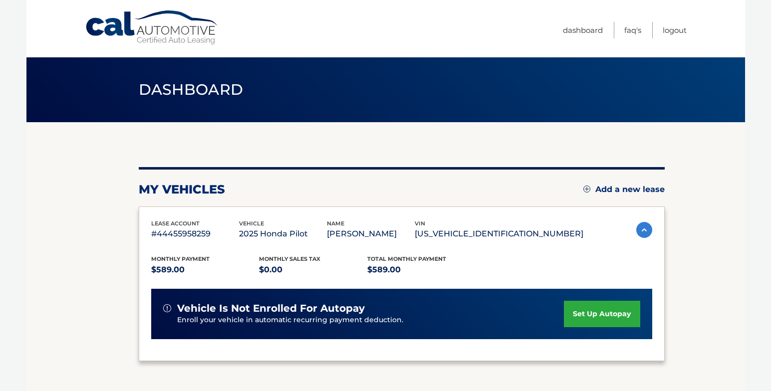 The height and width of the screenshot is (391, 771). Describe the element at coordinates (195, 234) in the screenshot. I see `p: #44455958259` at that location.